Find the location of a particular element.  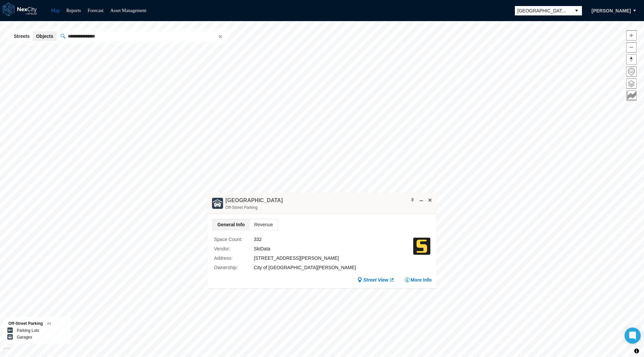

span: Objects is located at coordinates (44, 36).